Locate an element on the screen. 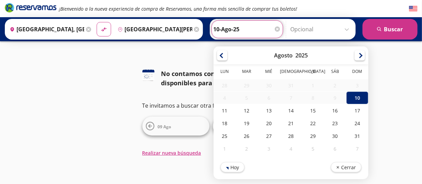 Image resolution: width=422 pixels, height=184 pixels. input: Opcional is located at coordinates (321, 29).